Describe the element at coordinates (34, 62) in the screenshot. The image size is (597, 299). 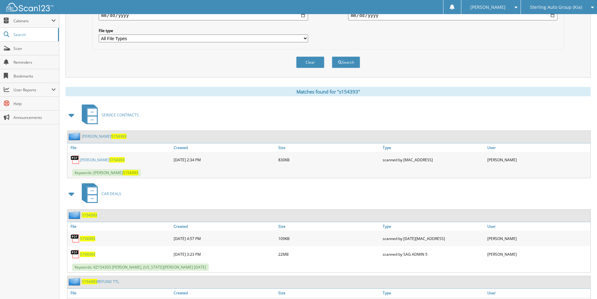
I see `span: Reminders` at that location.